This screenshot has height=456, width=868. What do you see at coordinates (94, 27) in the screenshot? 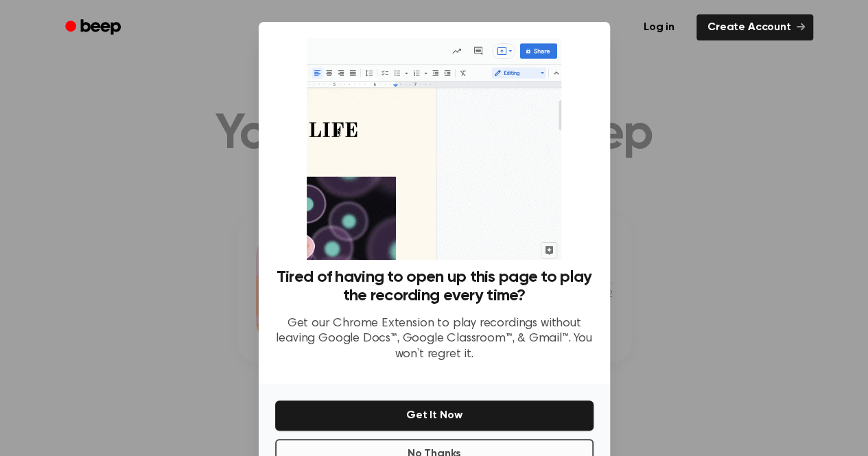
I see `a: Beep` at bounding box center [94, 27].